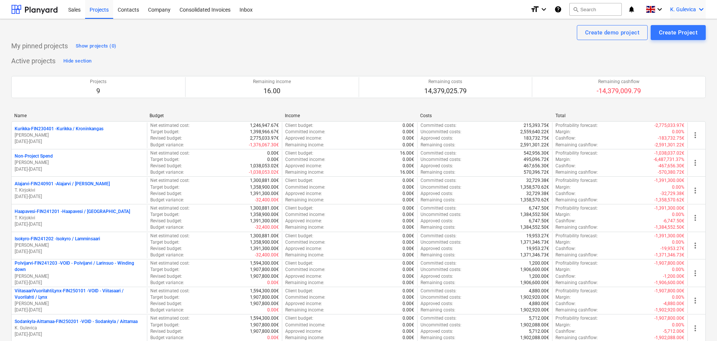  I want to click on div: Chat Widget, so click(698, 323).